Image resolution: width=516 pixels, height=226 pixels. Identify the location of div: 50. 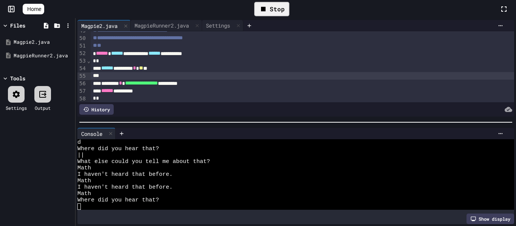
(82, 39).